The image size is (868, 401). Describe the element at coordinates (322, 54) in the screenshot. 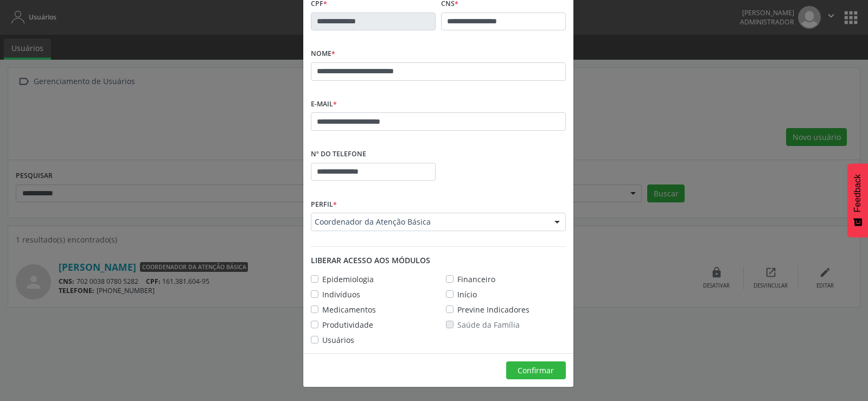

I see `label: Nome` at that location.